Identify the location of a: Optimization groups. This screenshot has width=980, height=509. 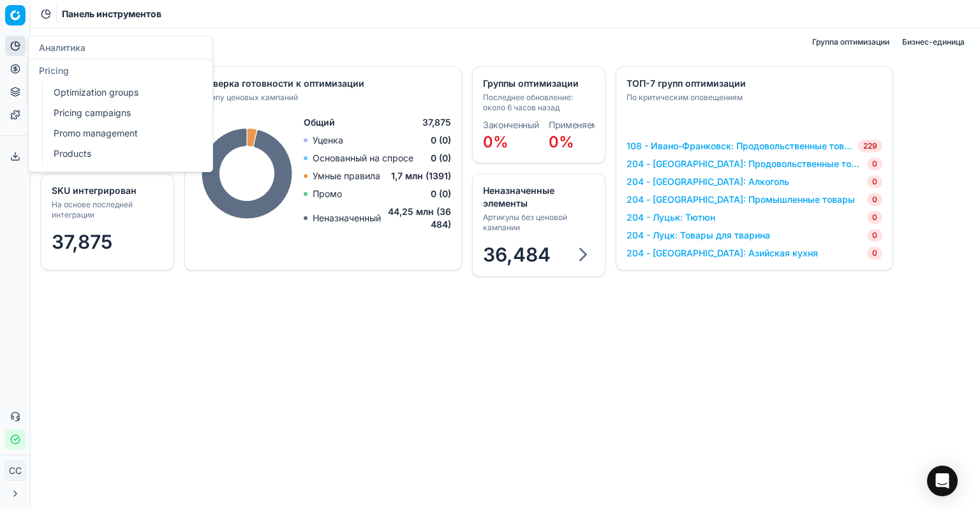
(123, 93).